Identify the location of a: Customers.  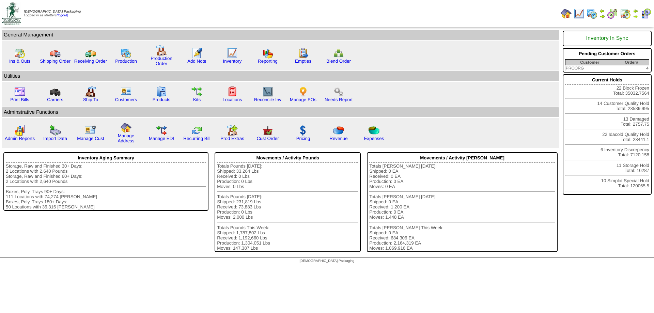
(126, 99).